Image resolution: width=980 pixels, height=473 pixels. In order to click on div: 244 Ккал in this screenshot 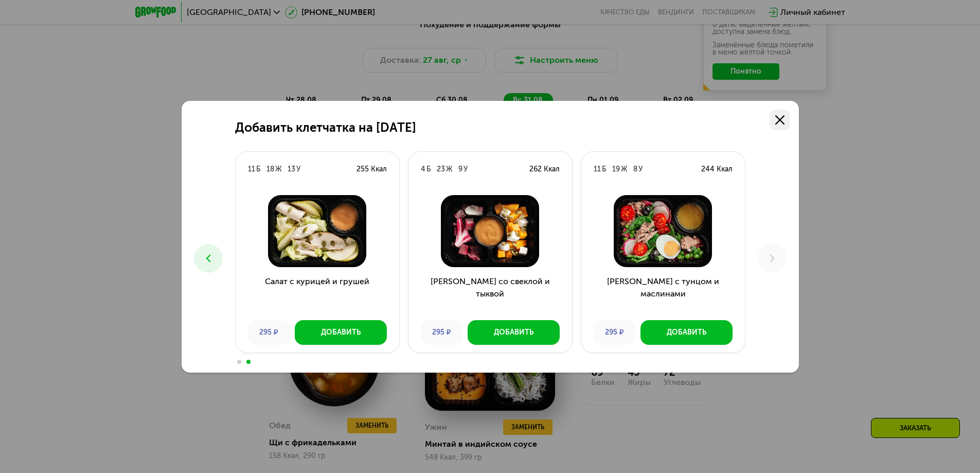, I will do `click(717, 169)`.